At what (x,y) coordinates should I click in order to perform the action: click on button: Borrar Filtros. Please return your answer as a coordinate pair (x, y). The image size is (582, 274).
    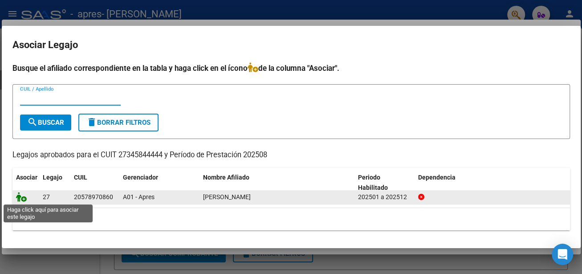
    Looking at the image, I should click on (118, 122).